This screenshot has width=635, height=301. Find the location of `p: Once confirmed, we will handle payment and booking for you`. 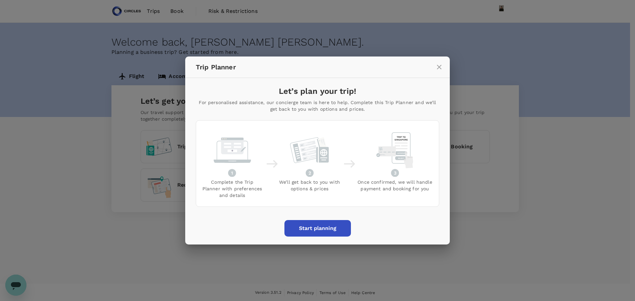

p: Once confirmed, we will handle payment and booking for you is located at coordinates (395, 186).